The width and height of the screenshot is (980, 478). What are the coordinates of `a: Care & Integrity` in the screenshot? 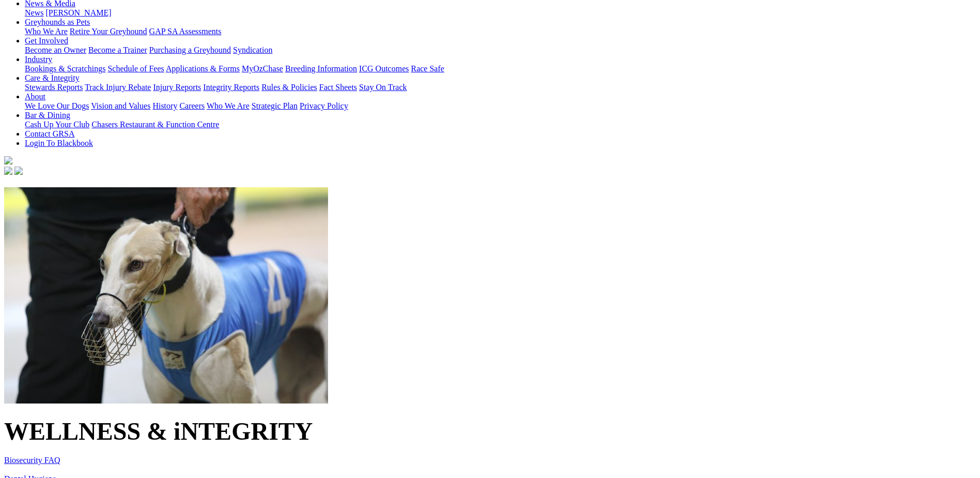 It's located at (52, 78).